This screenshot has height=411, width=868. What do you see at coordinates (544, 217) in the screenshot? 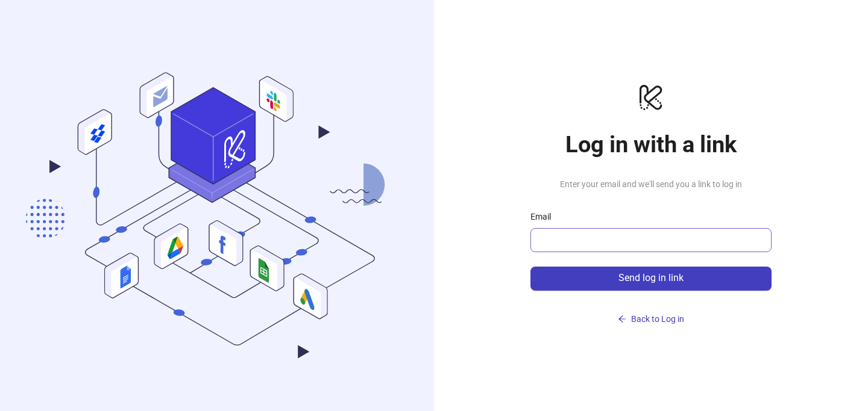
I see `label: Email` at bounding box center [544, 217].